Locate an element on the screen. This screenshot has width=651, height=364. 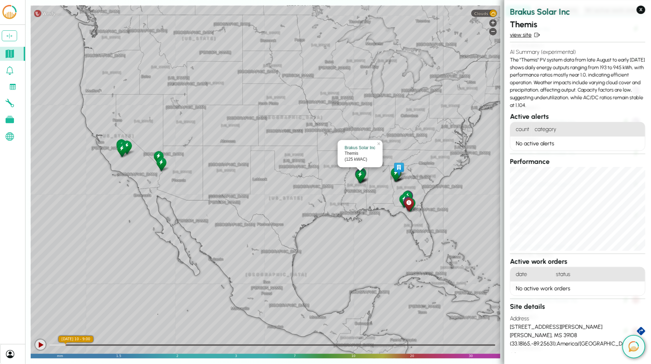
div: Theia is located at coordinates (396, 174).